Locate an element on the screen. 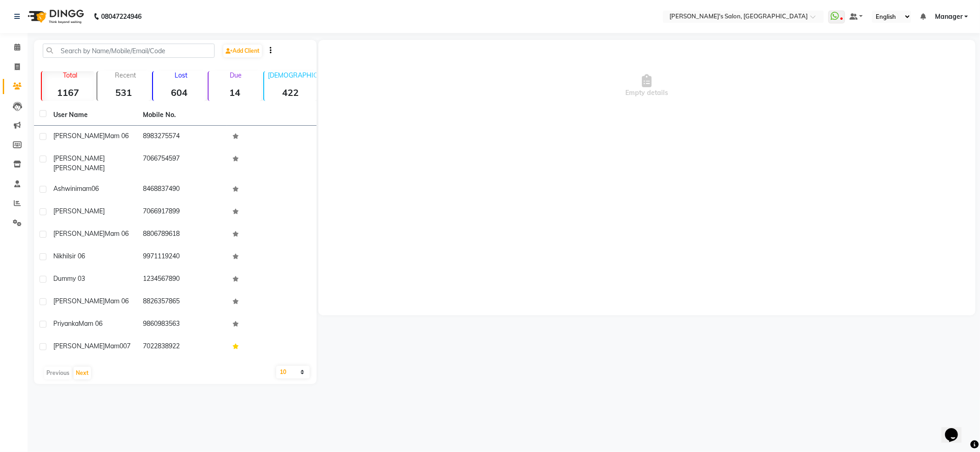 The width and height of the screenshot is (980, 452). span: dummy 03 is located at coordinates (69, 279).